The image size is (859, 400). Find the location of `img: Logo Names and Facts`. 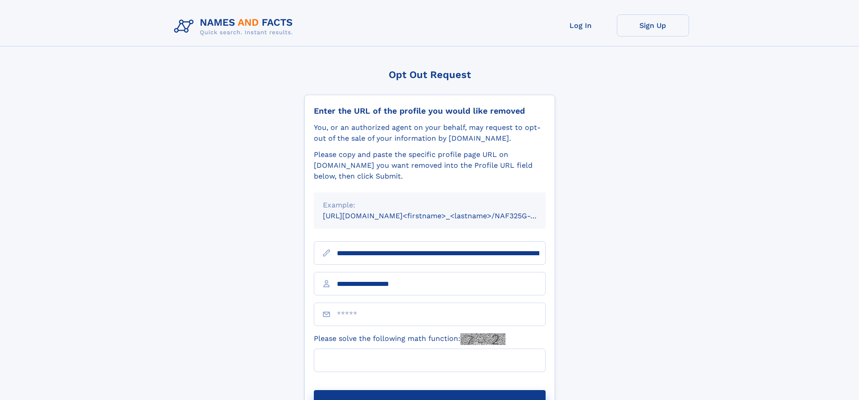

img: Logo Names and Facts is located at coordinates (235, 27).